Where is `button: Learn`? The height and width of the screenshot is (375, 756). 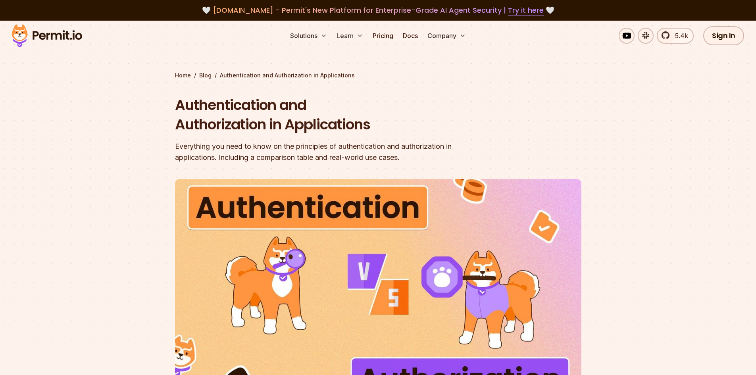
button: Learn is located at coordinates (350, 36).